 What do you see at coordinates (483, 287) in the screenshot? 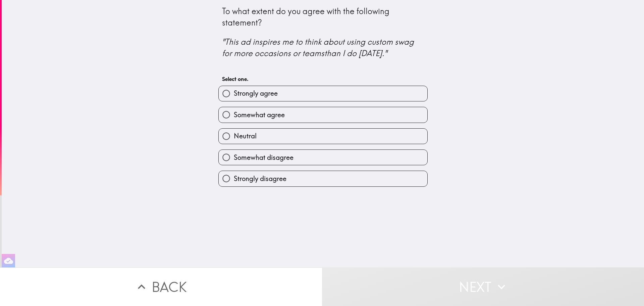
I see `button: Next` at bounding box center [483, 287].